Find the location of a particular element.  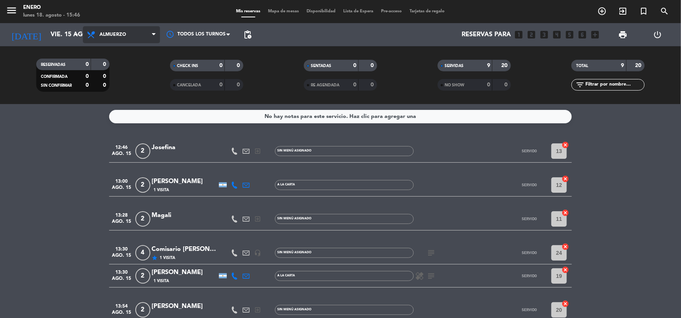

span: NO SHOW is located at coordinates (454, 85).